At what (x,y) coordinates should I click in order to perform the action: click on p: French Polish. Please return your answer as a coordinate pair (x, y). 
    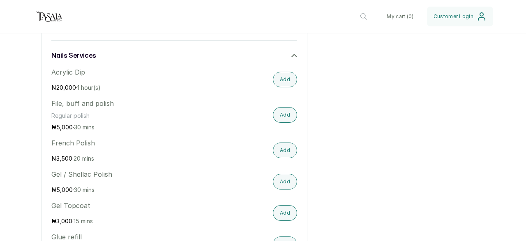
    Looking at the image, I should click on (137, 143).